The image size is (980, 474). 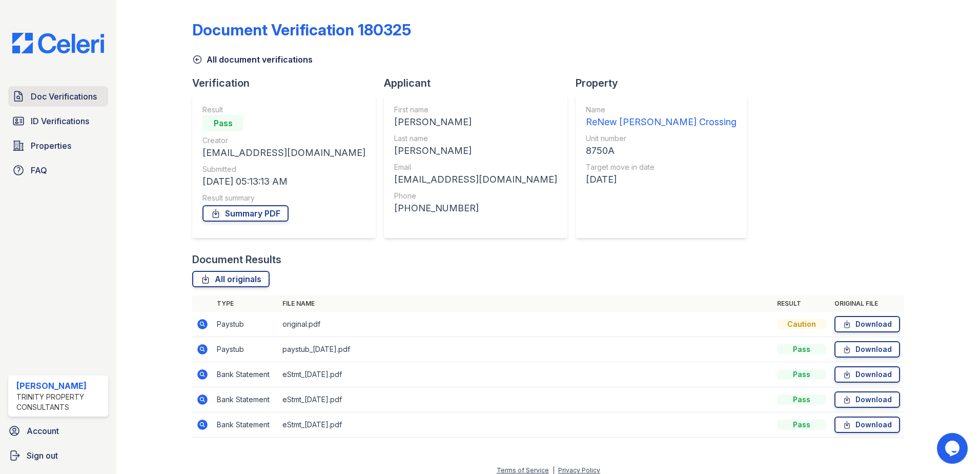 What do you see at coordinates (58, 431) in the screenshot?
I see `a: Account` at bounding box center [58, 431].